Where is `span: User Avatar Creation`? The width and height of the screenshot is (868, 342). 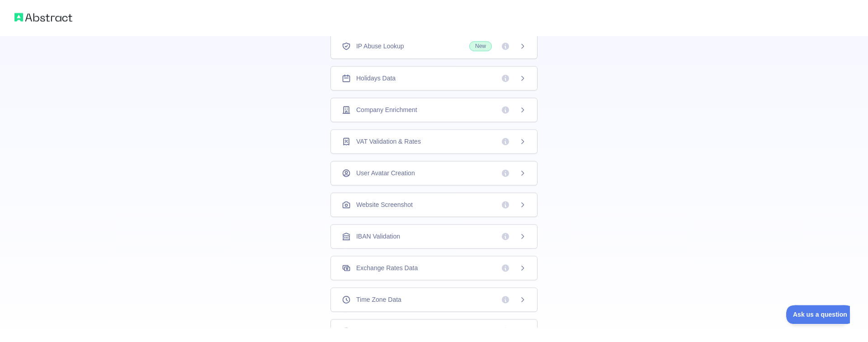
span: User Avatar Creation is located at coordinates (386, 173).